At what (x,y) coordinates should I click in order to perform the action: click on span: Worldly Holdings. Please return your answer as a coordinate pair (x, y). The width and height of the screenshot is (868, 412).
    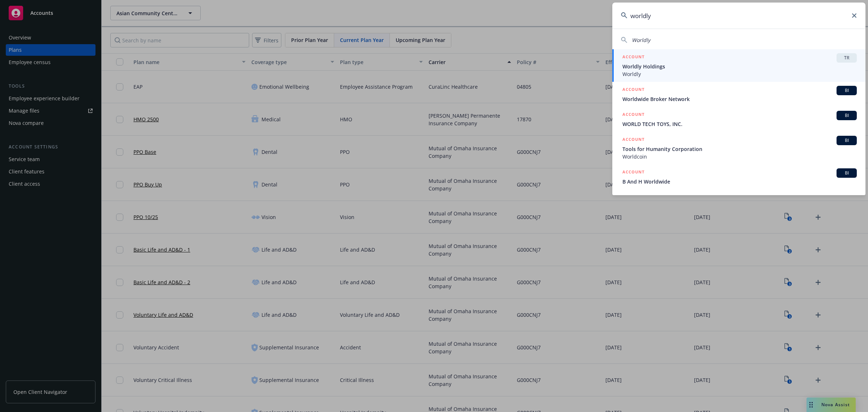
    Looking at the image, I should click on (740, 66).